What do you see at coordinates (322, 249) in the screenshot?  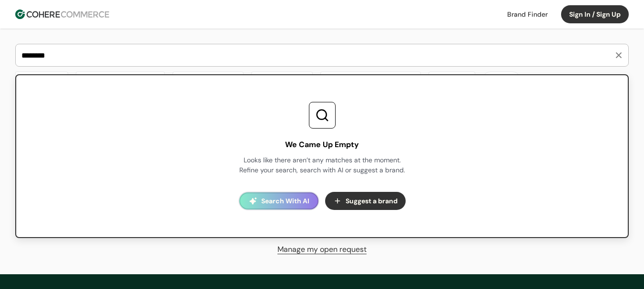 I see `div: Manage my open request` at bounding box center [322, 249].